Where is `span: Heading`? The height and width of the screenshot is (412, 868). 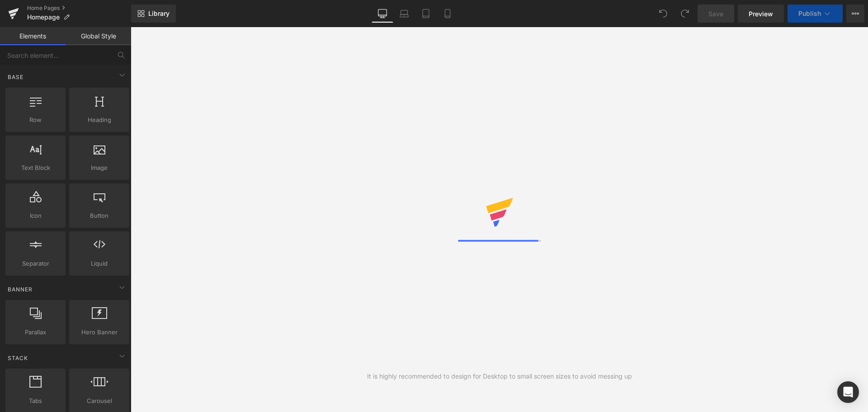
span: Heading is located at coordinates (99, 119).